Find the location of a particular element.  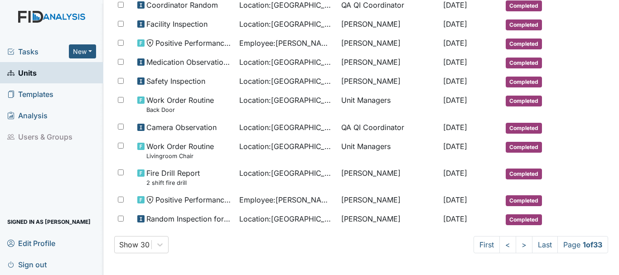

span: Analysis is located at coordinates (27, 115).